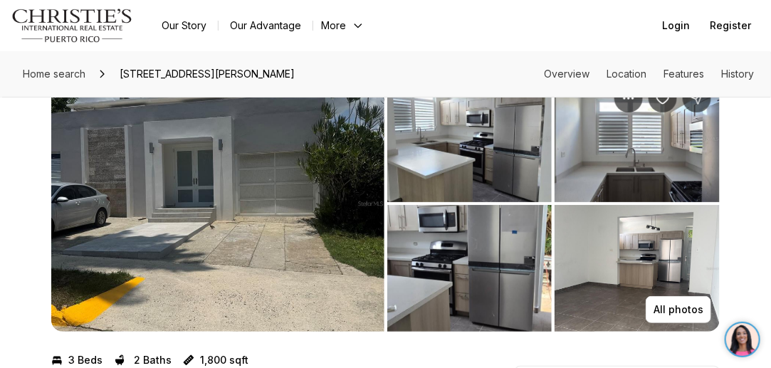  I want to click on a: Skip to: Location, so click(627, 73).